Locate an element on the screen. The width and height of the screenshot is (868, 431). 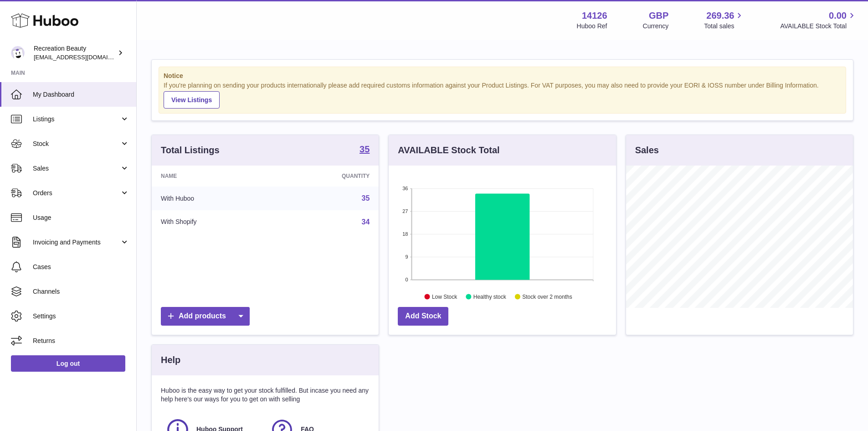
td: With Shopify is located at coordinates (213, 222).